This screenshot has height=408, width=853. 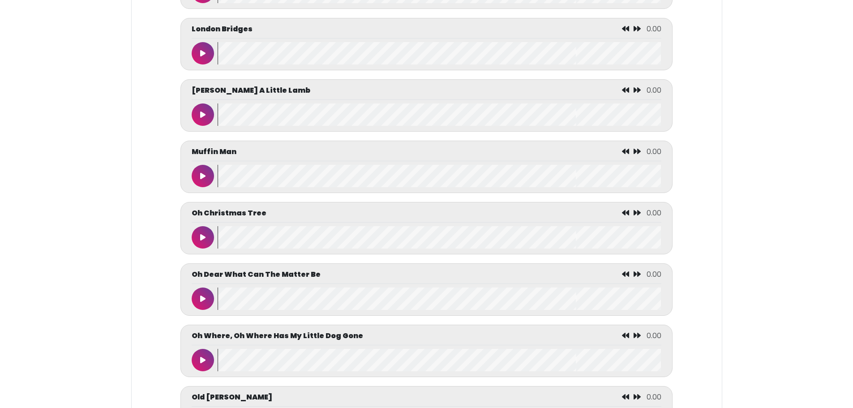 I want to click on p: Oh Where, Oh Where Has My Little Dog Gone, so click(x=277, y=336).